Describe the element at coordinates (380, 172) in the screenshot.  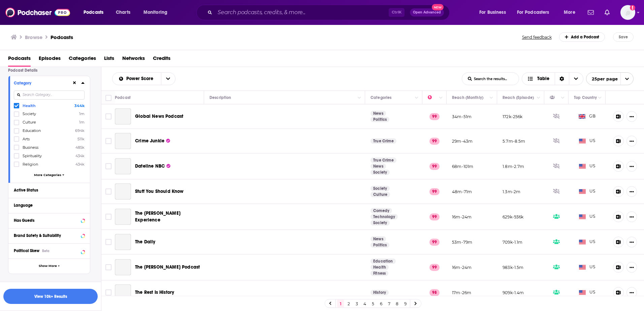
I see `a: Society` at that location.